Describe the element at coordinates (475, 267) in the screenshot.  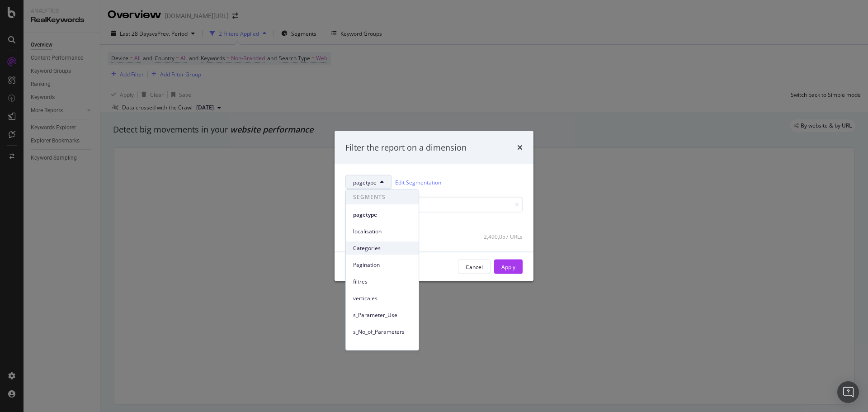
I see `button: Cancel` at that location.